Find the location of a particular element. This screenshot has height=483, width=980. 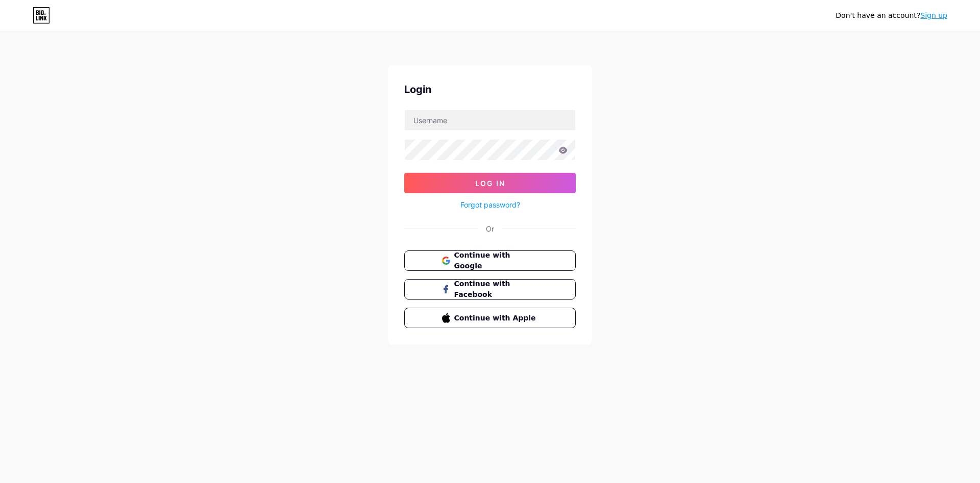

span: Continue with Facebook is located at coordinates (496, 289).